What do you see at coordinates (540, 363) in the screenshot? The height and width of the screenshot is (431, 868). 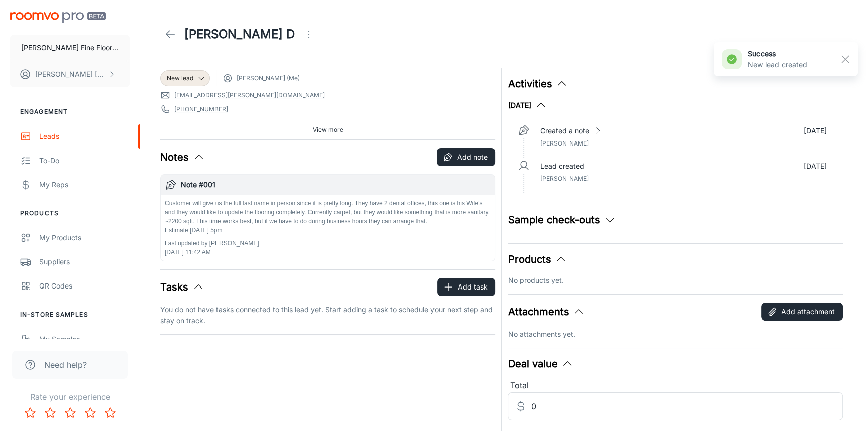 I see `button: Deal value` at bounding box center [540, 363].